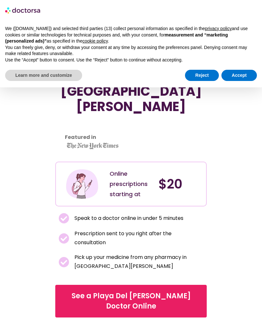 The width and height of the screenshot is (262, 329). I want to click on img: logo, so click(23, 10).